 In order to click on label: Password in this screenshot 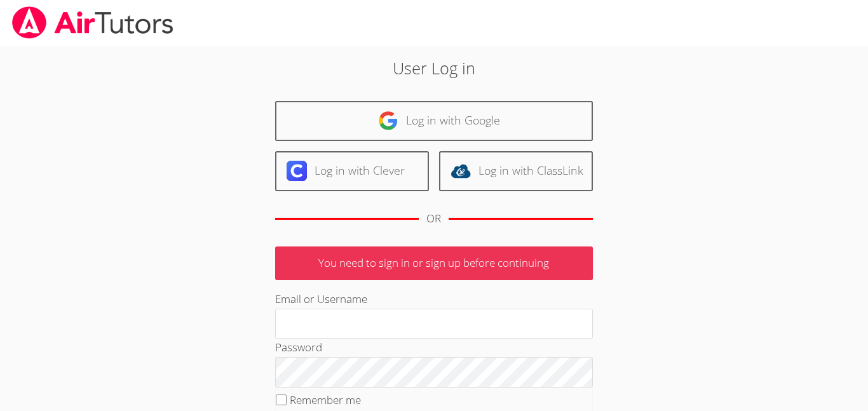, I will do `click(298, 347)`.